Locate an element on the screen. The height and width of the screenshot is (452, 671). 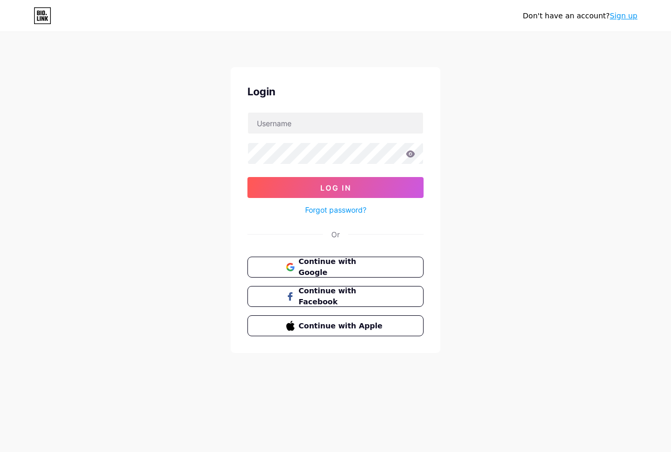
span: Continue with Facebook is located at coordinates (342, 297).